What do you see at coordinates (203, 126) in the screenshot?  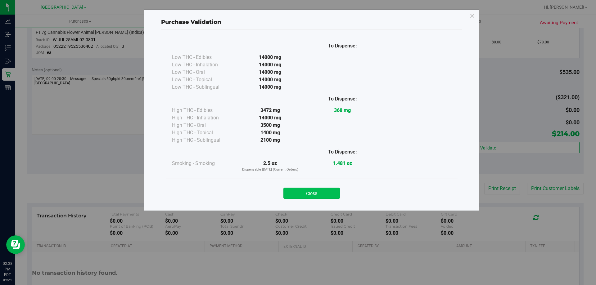 I see `div: High THC - Oral` at bounding box center [203, 126].